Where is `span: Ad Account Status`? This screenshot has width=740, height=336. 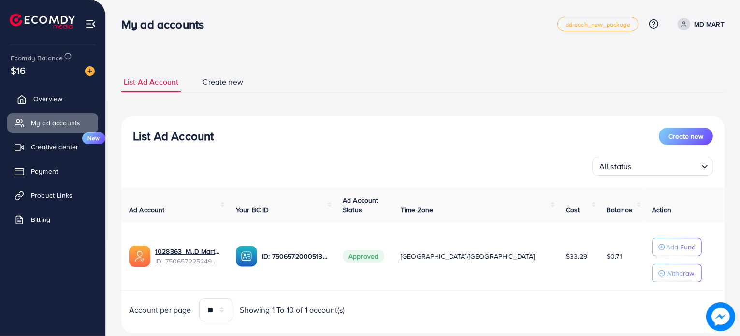 span: Ad Account Status is located at coordinates (360, 205).